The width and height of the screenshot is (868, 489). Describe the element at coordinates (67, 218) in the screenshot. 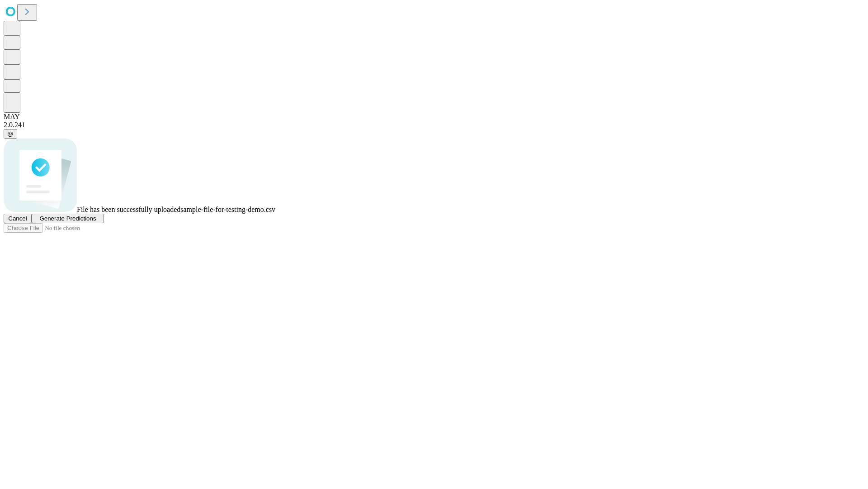

I see `span: Generate Predictions` at that location.